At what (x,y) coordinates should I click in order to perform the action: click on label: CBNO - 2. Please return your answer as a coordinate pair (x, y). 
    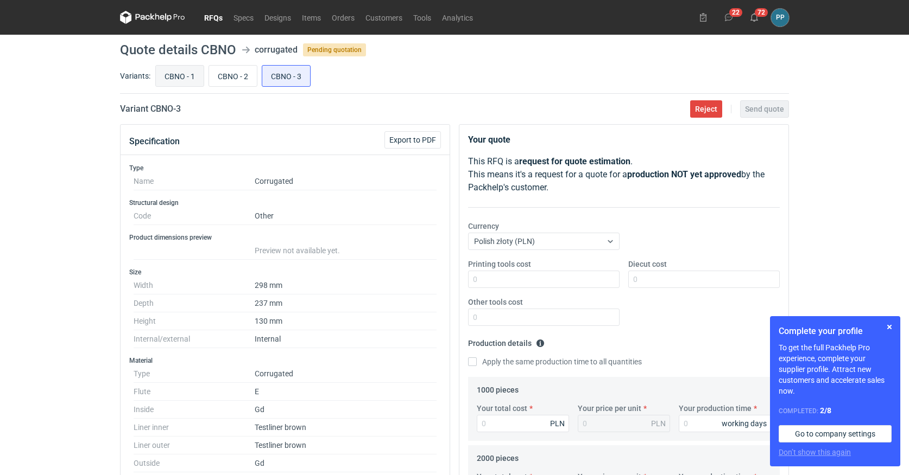
    Looking at the image, I should click on (233, 76).